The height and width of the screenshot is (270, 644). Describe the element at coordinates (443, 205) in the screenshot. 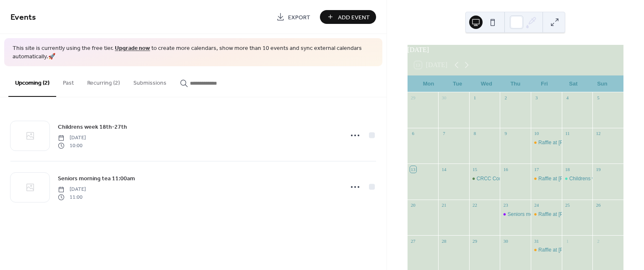

I see `div: 21` at that location.